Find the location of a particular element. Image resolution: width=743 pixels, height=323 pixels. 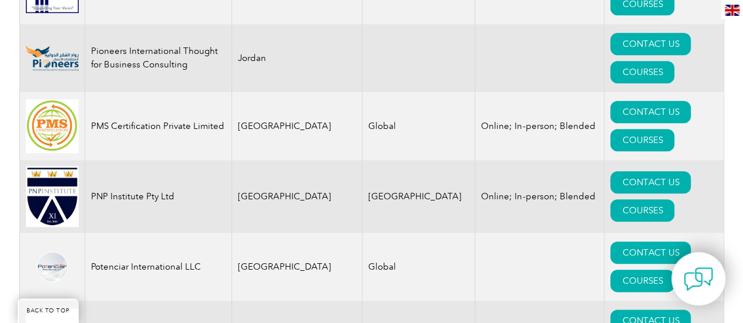

a: BACK TO TOP is located at coordinates (48, 311).